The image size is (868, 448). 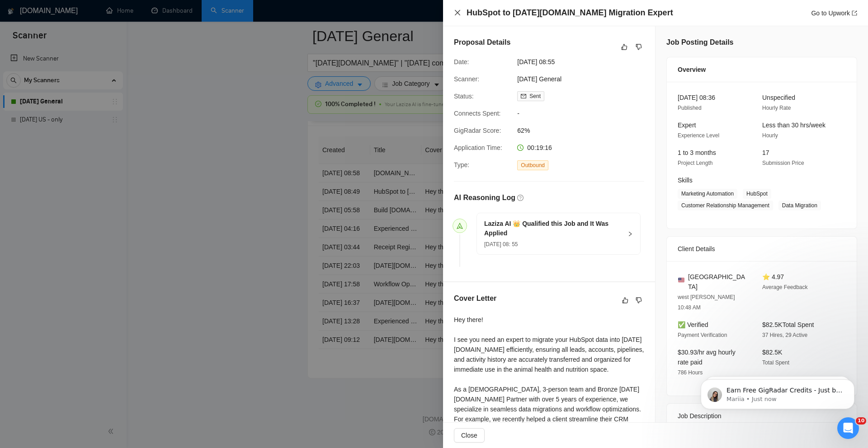 What do you see at coordinates (706, 357) in the screenshot?
I see `span: $30.93/hr avg hourly rate paid` at bounding box center [706, 357].